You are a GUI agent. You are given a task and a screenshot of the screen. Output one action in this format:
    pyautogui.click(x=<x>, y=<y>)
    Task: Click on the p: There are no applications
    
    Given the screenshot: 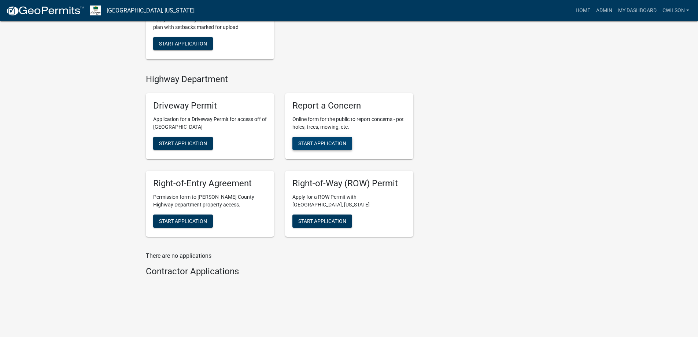 What is the action you would take?
    pyautogui.click(x=279, y=256)
    